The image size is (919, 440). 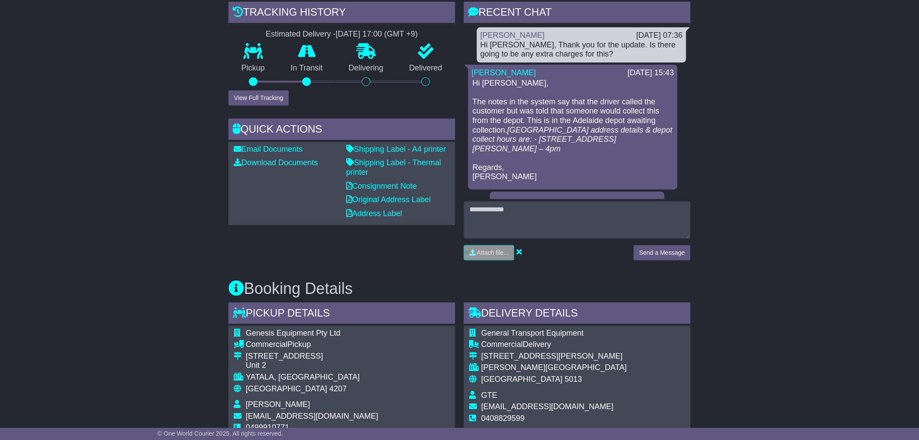 I want to click on div: Estimated Delivery -, so click(x=342, y=34).